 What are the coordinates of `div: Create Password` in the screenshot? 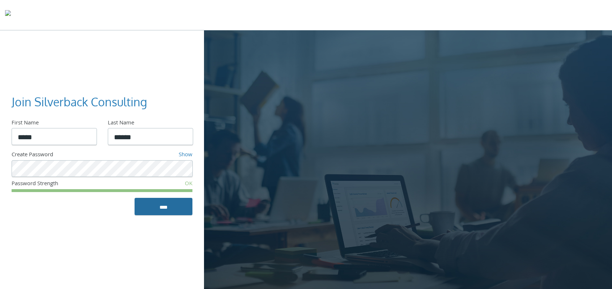 It's located at (69, 155).